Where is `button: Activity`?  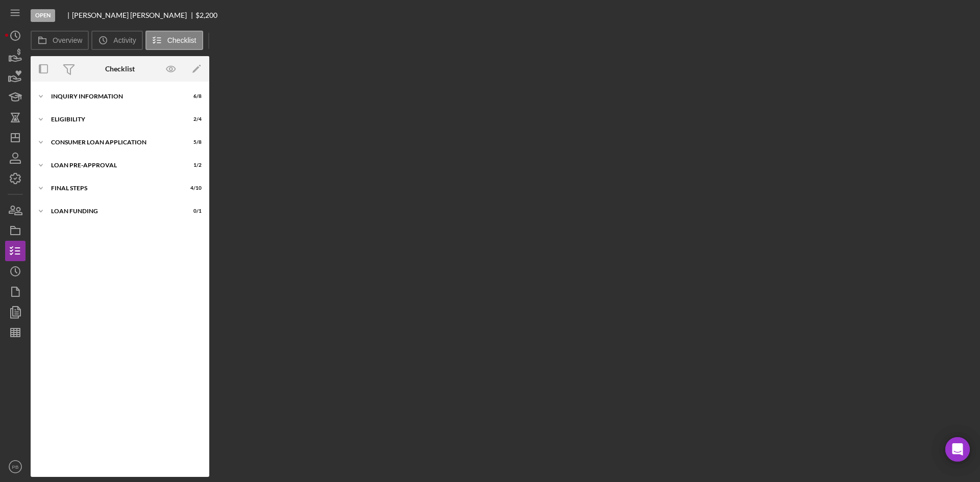
button: Activity is located at coordinates (117, 41).